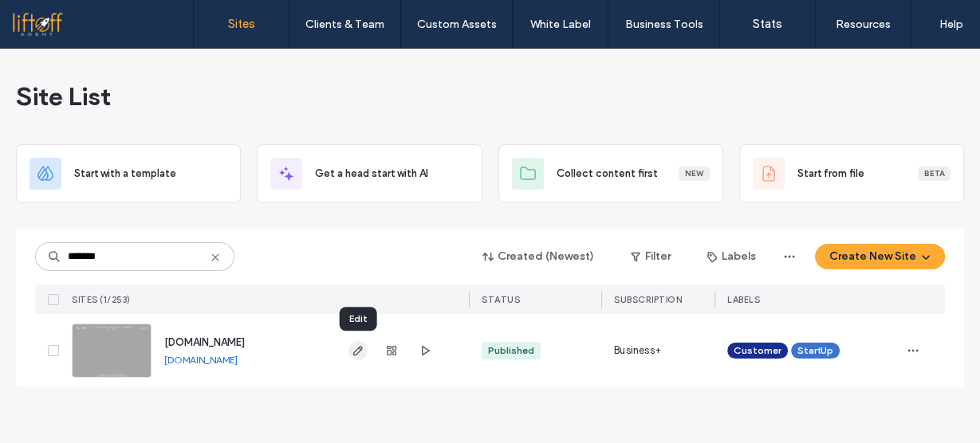  What do you see at coordinates (369, 174) in the screenshot?
I see `div: Get a head start with AI` at bounding box center [369, 174].